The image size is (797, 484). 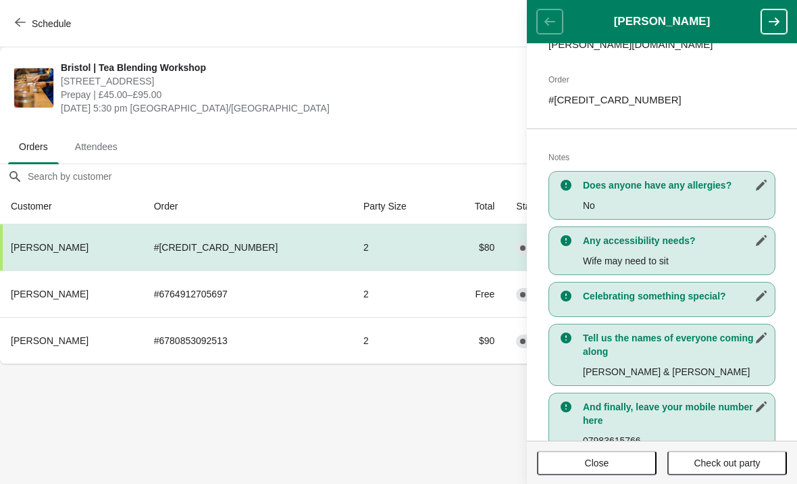 What do you see at coordinates (476, 340) in the screenshot?
I see `td: $90` at bounding box center [476, 340].